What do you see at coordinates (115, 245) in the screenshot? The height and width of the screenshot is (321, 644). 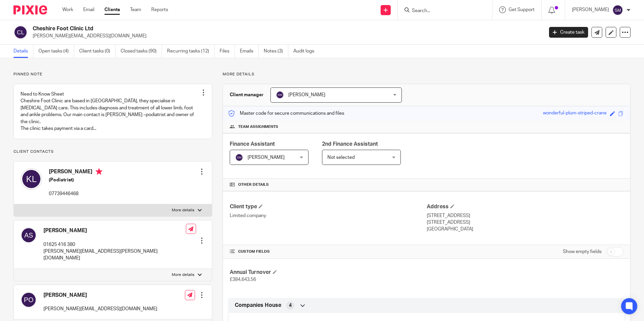 I see `p: 01625 416 380` at bounding box center [115, 245].